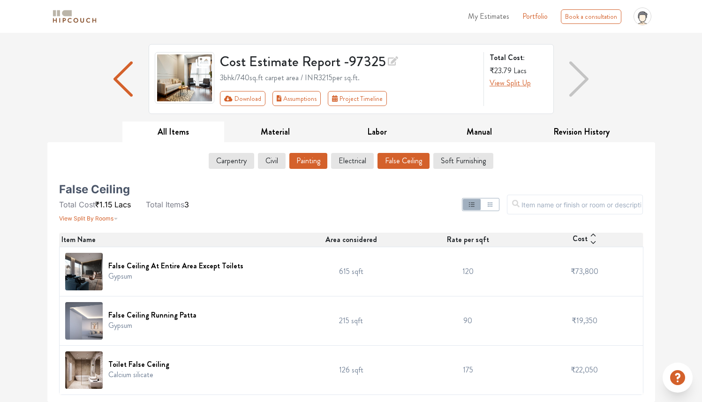 This screenshot has width=702, height=402. Describe the element at coordinates (585, 370) in the screenshot. I see `span: ₹22,050` at that location.